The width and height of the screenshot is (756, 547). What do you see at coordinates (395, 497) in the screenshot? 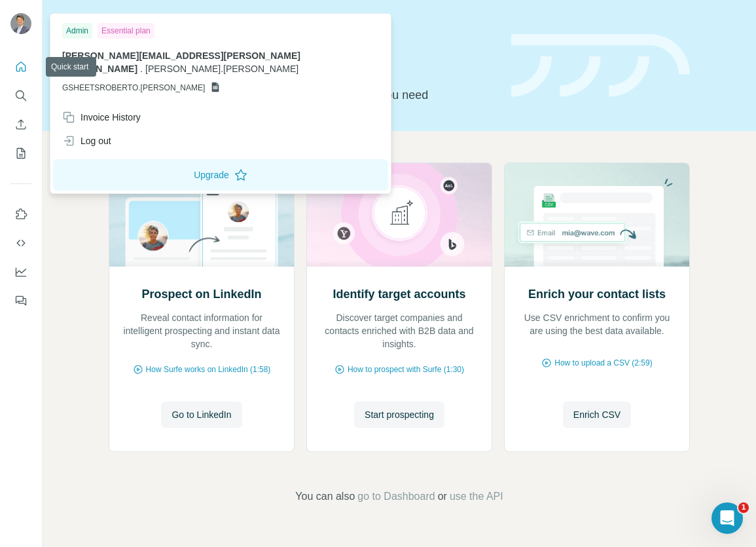
I see `span: go to Dashboard` at bounding box center [395, 497].